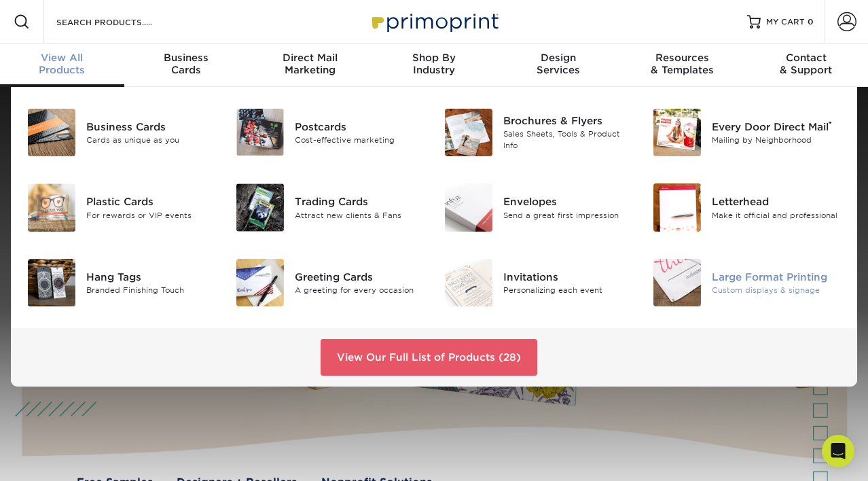  What do you see at coordinates (121, 21) in the screenshot?
I see `input: SEARCH PRODUCTS.....` at bounding box center [121, 21].